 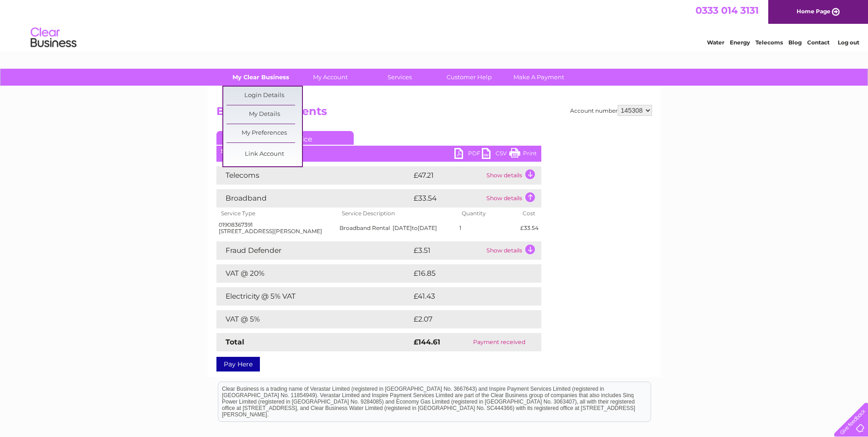 I want to click on th: Service Description, so click(x=398, y=213).